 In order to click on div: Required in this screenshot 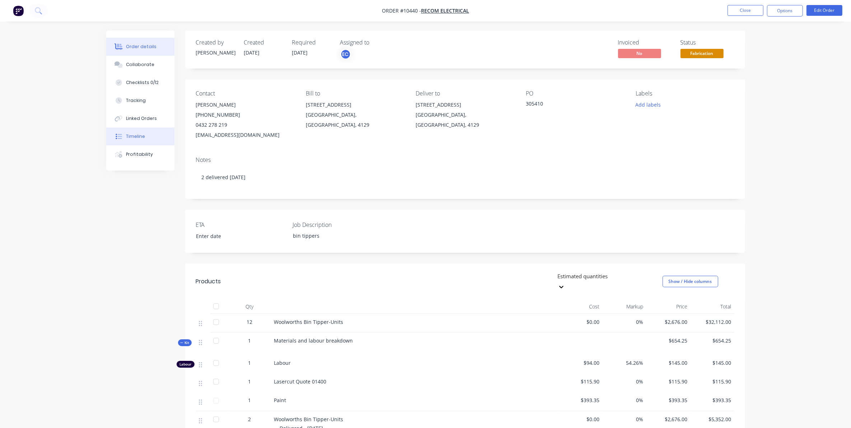, I will do `click(312, 42)`.